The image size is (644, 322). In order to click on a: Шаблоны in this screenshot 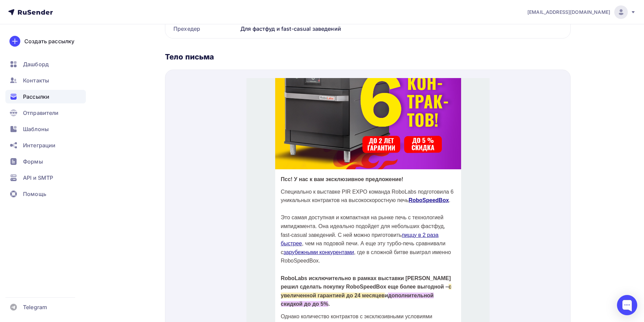, I will do `click(46, 129)`.